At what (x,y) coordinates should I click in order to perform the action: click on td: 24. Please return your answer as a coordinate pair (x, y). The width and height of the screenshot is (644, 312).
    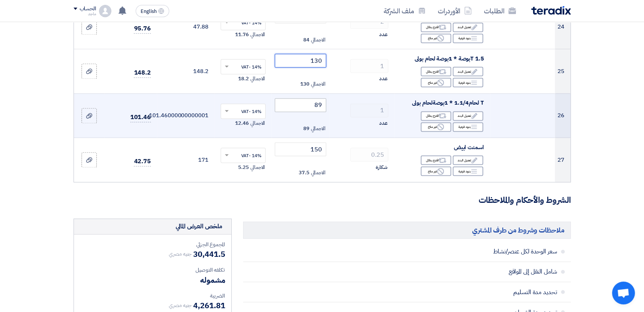
    Looking at the image, I should click on (563, 27).